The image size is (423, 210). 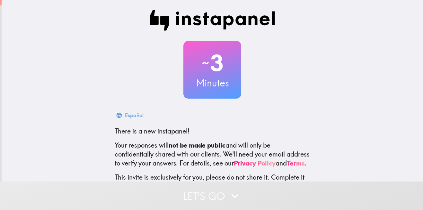 What do you see at coordinates (212, 63) in the screenshot?
I see `h2: 3` at bounding box center [212, 63].